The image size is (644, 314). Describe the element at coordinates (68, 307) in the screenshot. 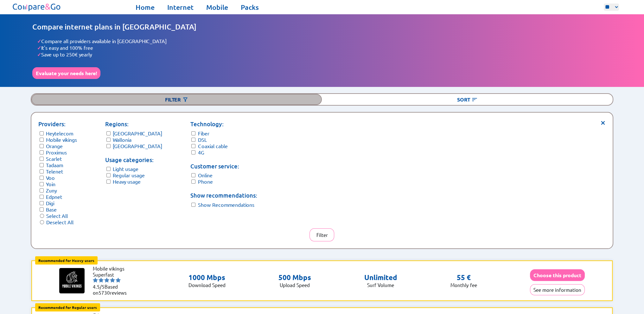

I see `b: Recommended for Regular users` at that location.